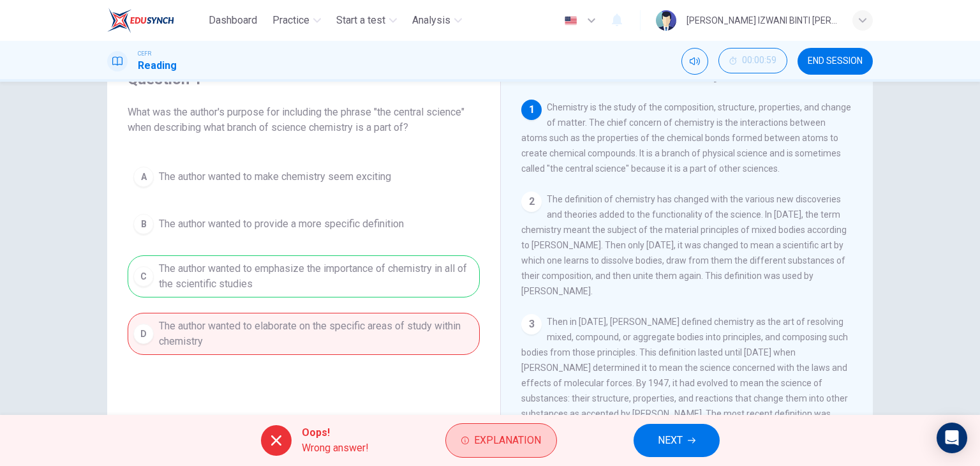 This screenshot has width=980, height=466. Describe the element at coordinates (360, 20) in the screenshot. I see `span: Start a test` at that location.